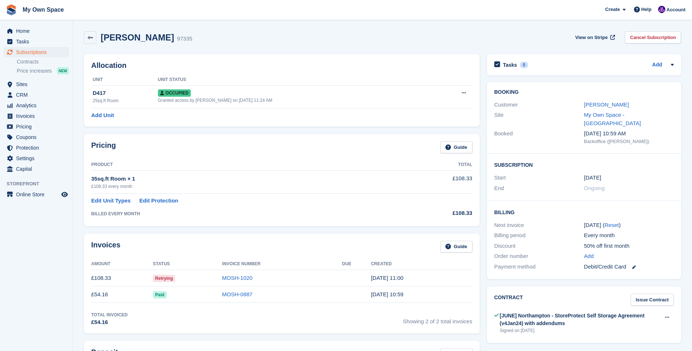  Describe the element at coordinates (38, 137) in the screenshot. I see `span: Coupons` at that location.